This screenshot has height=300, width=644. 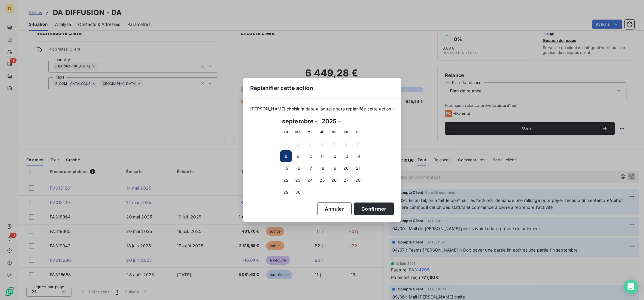 I want to click on button: 10, so click(x=310, y=156).